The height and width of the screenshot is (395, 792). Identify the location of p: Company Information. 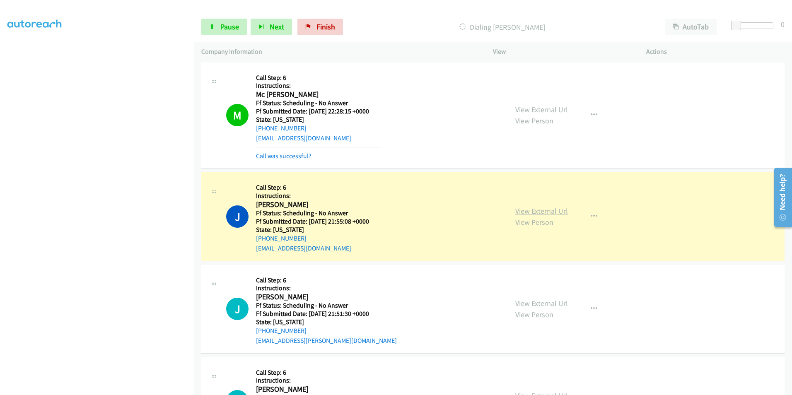
(340, 52).